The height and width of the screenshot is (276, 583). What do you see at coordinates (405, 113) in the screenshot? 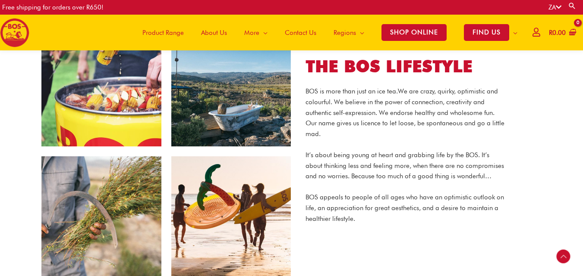
I see `p: BOS is more than just an ice tea. We are crazy, quirky, optimistic and colourful. We believe in t...` at bounding box center [405, 113].